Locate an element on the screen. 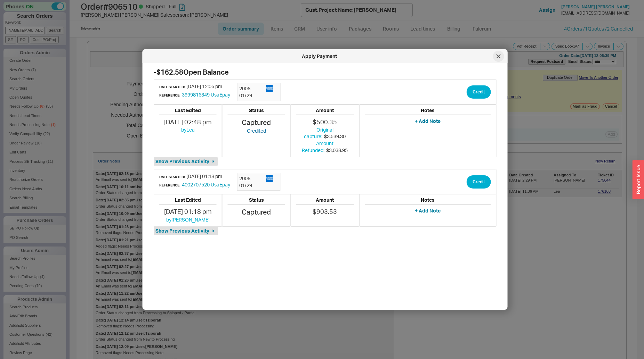 Image resolution: width=644 pixels, height=359 pixels. span: $3,038.95 is located at coordinates (337, 150).